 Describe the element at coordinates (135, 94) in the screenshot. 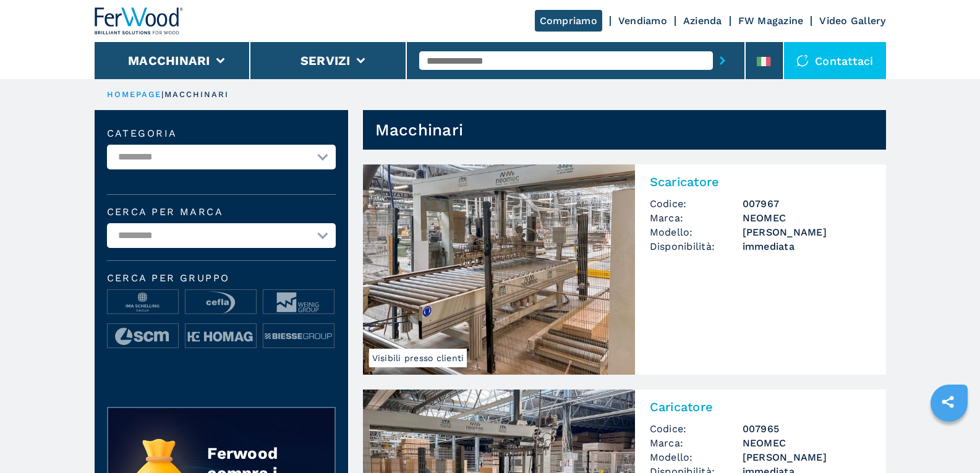

I see `a: HOMEPAGE` at that location.